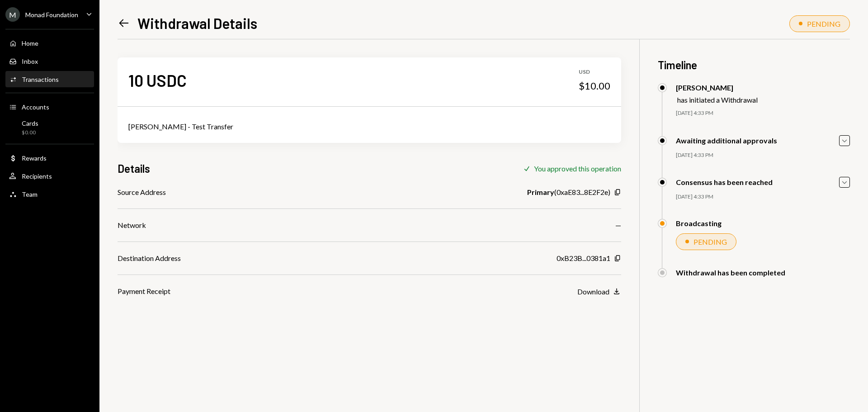 The width and height of the screenshot is (868, 412). I want to click on div: Team, so click(30, 194).